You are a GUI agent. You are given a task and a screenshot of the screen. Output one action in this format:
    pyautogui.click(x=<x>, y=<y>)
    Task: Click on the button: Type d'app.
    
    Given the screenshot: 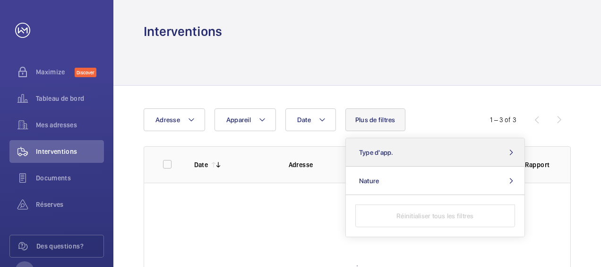 What is the action you would take?
    pyautogui.click(x=435, y=152)
    